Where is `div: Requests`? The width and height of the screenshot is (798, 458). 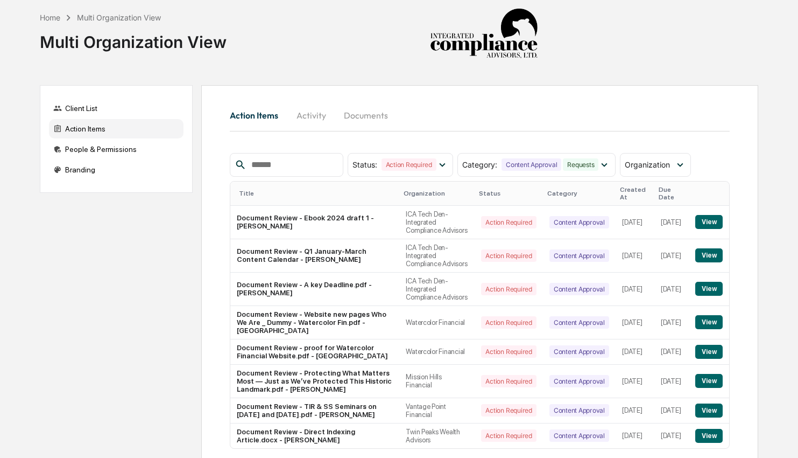 div: Requests is located at coordinates (581, 164).